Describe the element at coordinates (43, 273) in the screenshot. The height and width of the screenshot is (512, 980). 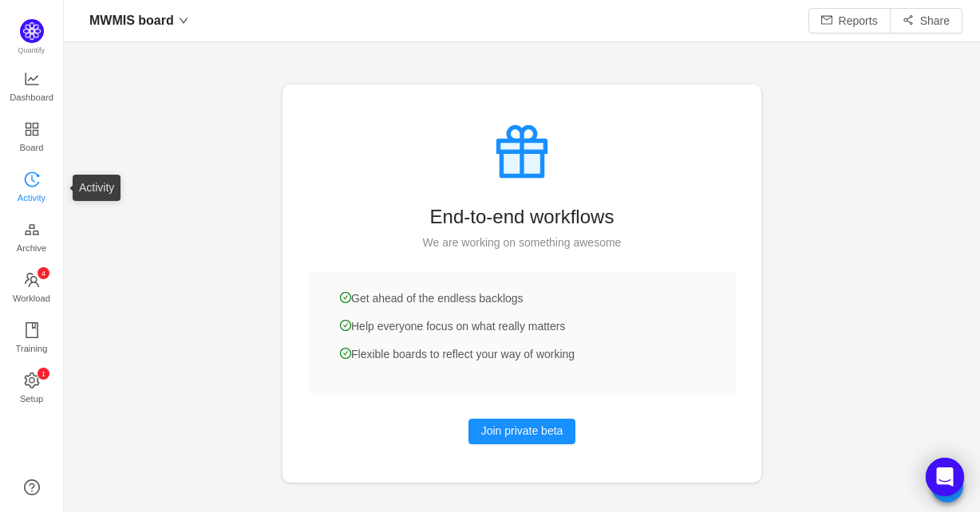
I see `sup: 4` at that location.